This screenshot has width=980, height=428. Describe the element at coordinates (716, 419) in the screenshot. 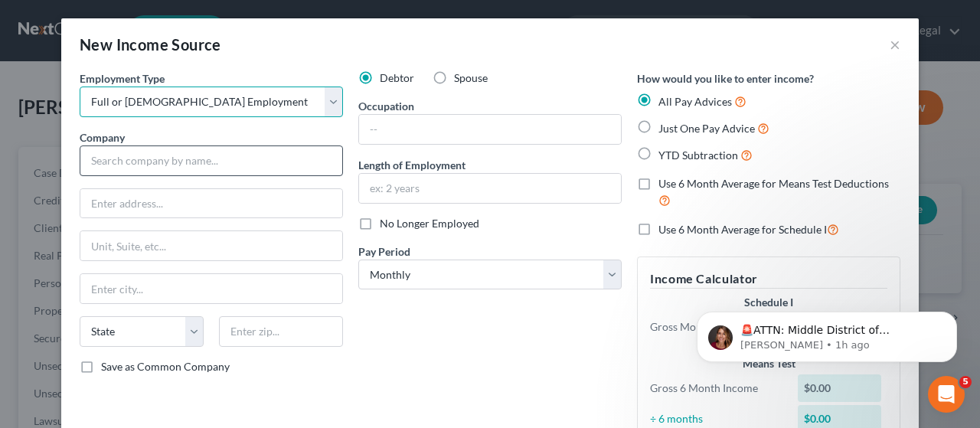

I see `div: ÷ 6 months` at that location.